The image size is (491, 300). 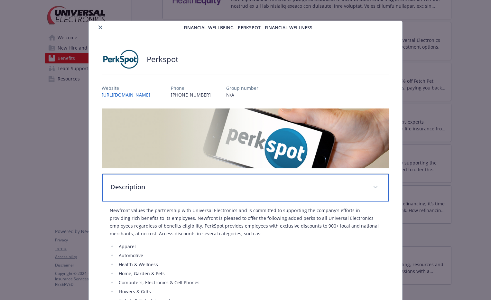 I want to click on button: close, so click(x=100, y=27).